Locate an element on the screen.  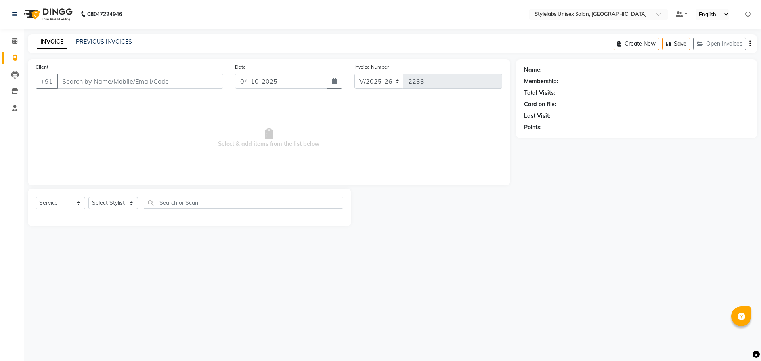
input: Search or Scan is located at coordinates (243, 202).